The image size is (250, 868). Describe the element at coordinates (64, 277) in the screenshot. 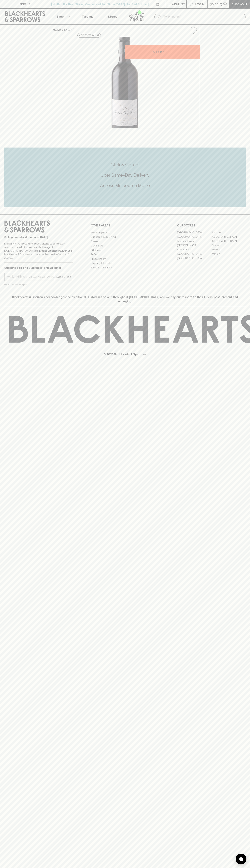

I see `p: SUBSCRIBE` at that location.